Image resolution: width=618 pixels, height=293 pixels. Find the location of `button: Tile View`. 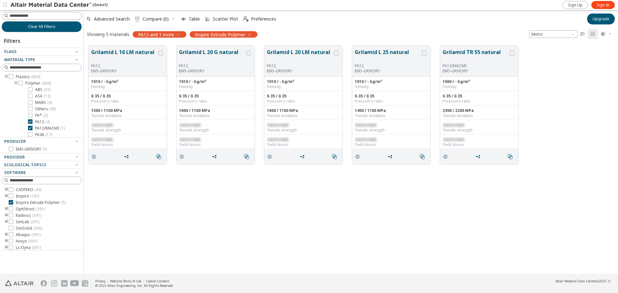

button: Tile View is located at coordinates (593, 34).